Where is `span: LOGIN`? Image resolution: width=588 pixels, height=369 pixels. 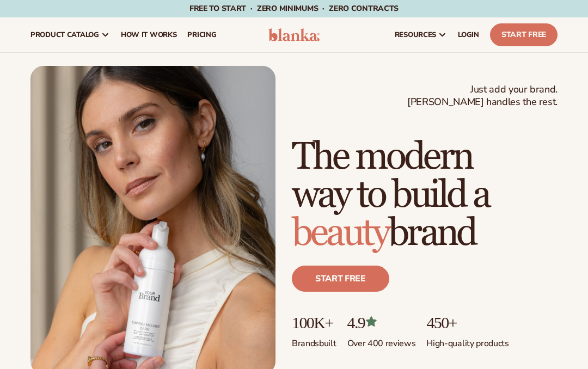
span: LOGIN is located at coordinates (468, 35).